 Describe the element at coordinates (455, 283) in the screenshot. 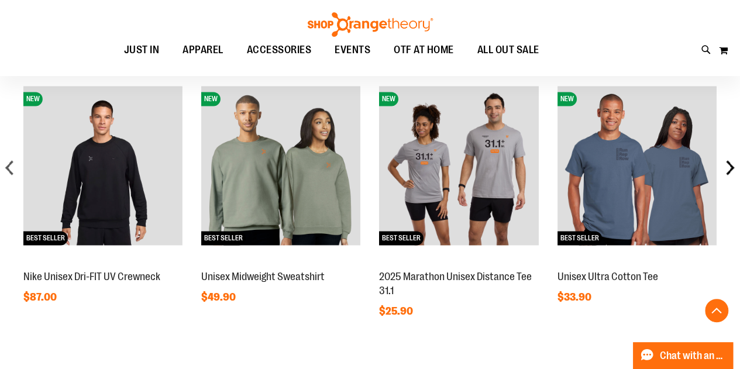

I see `a: 2025 Marathon Unisex Distance Tee 31.1` at that location.